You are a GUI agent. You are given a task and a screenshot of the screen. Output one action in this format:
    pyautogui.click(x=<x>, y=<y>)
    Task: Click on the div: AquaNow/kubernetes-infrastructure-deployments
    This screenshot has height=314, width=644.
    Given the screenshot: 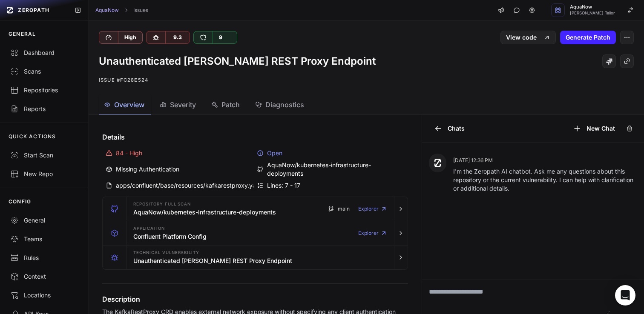 What is the action you would take?
    pyautogui.click(x=331, y=169)
    